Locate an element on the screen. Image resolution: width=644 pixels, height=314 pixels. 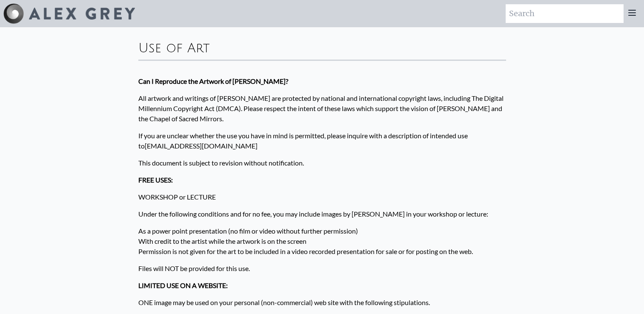
p: This document is subject to revision without notification. is located at coordinates (322, 163).